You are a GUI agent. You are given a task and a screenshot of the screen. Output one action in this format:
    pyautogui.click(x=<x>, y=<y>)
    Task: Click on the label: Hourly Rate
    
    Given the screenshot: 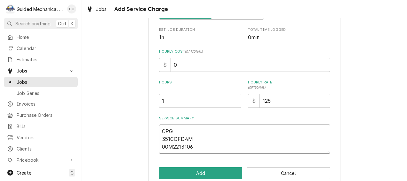 What is the action you would take?
    pyautogui.click(x=289, y=85)
    